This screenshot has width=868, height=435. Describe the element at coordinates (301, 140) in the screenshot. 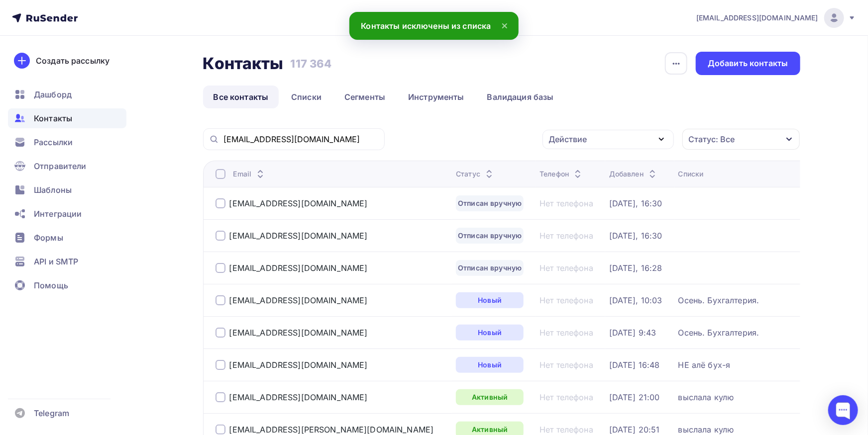

I see `input: Поиск` at that location.